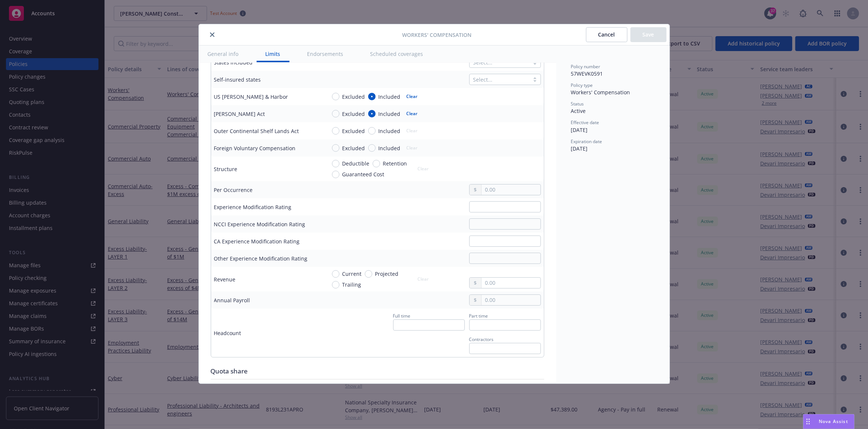  Describe the element at coordinates (387, 274) in the screenshot. I see `span: Projected` at that location.